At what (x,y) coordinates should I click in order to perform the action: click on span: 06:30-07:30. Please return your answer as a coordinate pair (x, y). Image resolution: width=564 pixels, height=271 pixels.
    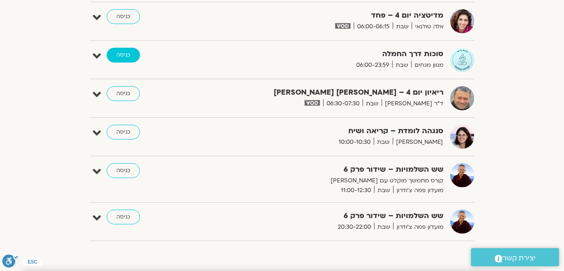
    Looking at the image, I should click on (343, 103).